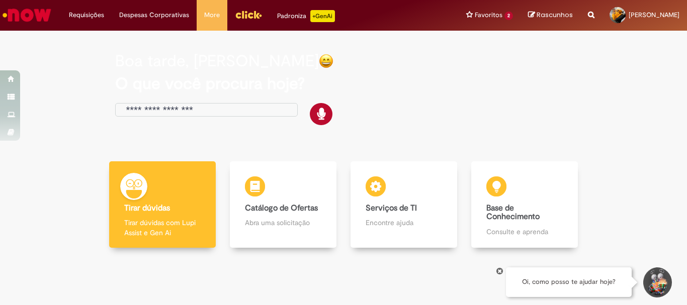 The height and width of the screenshot is (305, 687). I want to click on h2: O que você procura hoje?, so click(343, 84).